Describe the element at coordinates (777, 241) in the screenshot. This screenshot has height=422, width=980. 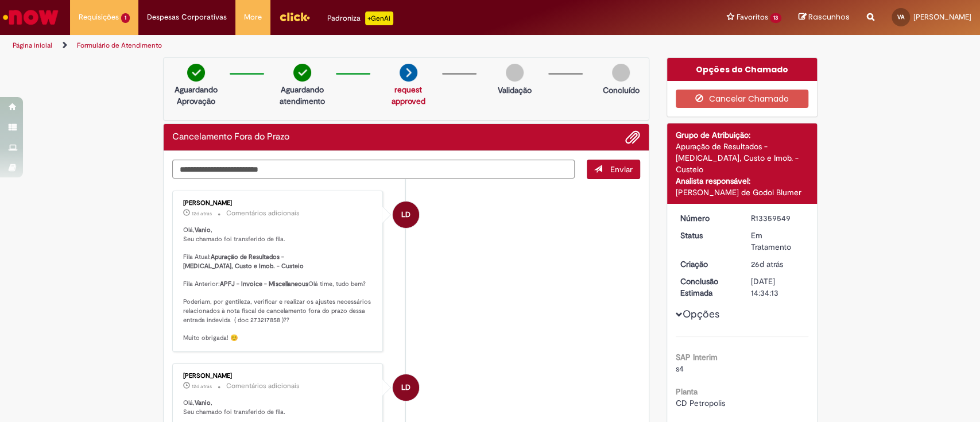
I see `div: Em Tratamento` at that location.